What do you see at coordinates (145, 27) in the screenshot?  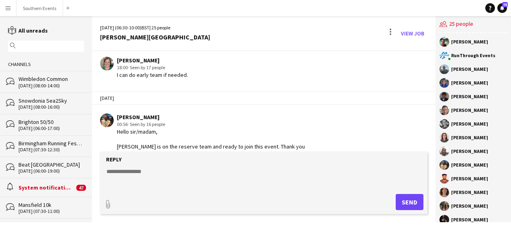 I see `span: BST` at bounding box center [145, 27].